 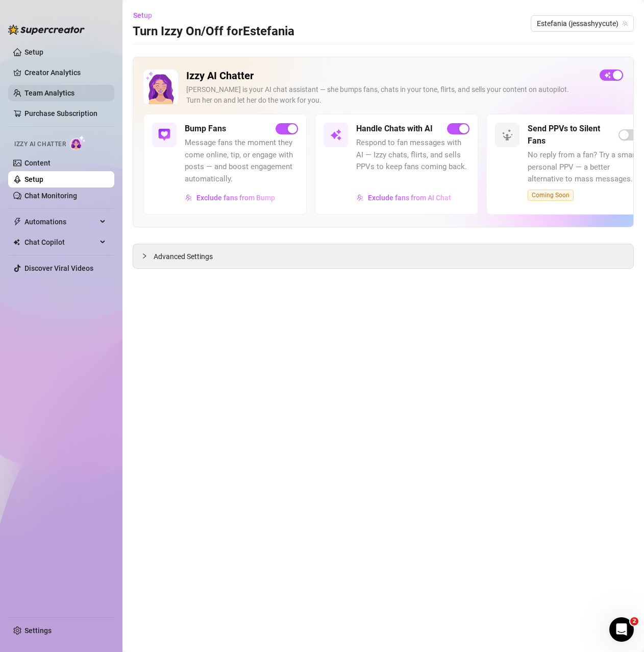 What do you see at coordinates (236, 198) in the screenshot?
I see `span: Exclude fans from Bump` at bounding box center [236, 198].